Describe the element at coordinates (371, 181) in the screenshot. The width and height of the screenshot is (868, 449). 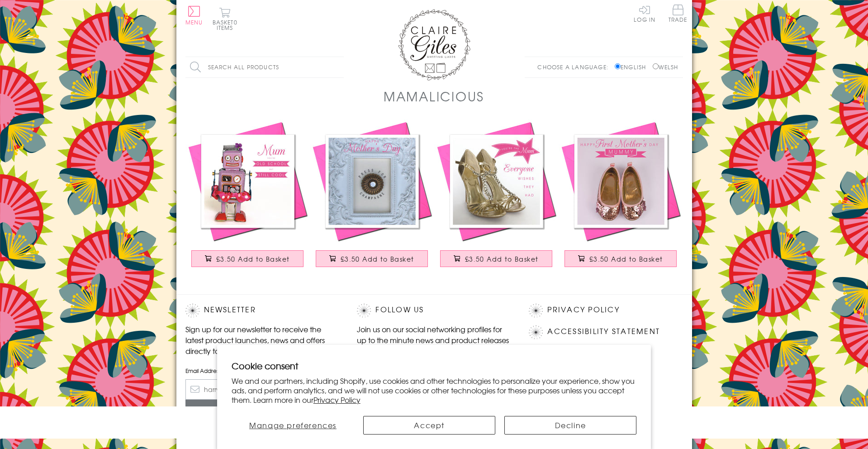
I see `img: Mother's Day Card, Call for Love, Press for Champagne` at that location.